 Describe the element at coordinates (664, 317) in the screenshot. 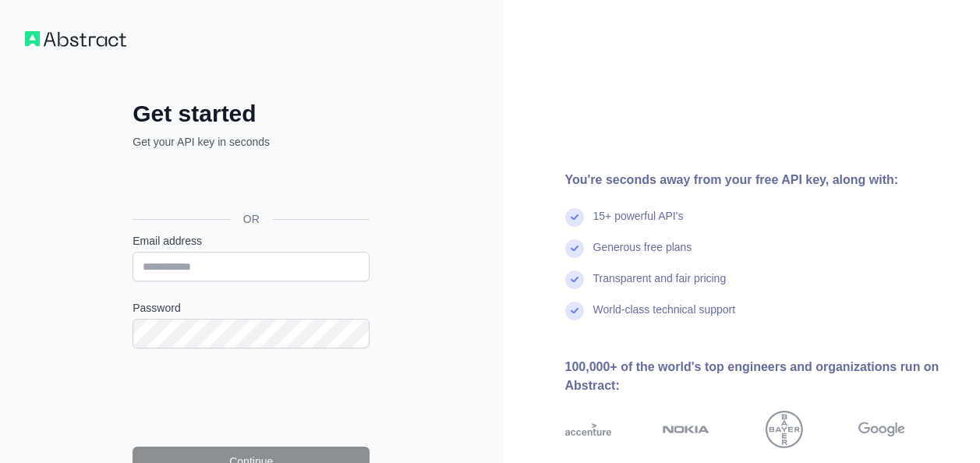

I see `div: World-class technical support` at that location.